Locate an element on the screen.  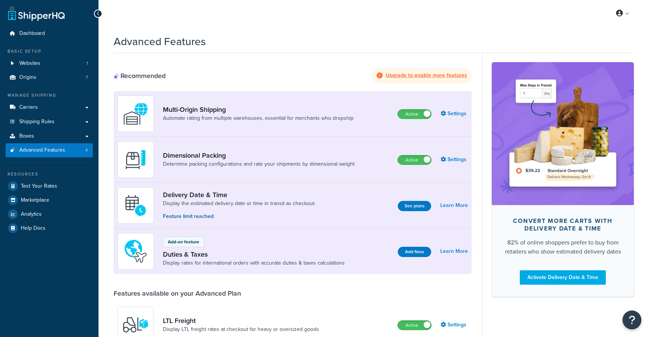
div: Resources is located at coordinates (49, 174).